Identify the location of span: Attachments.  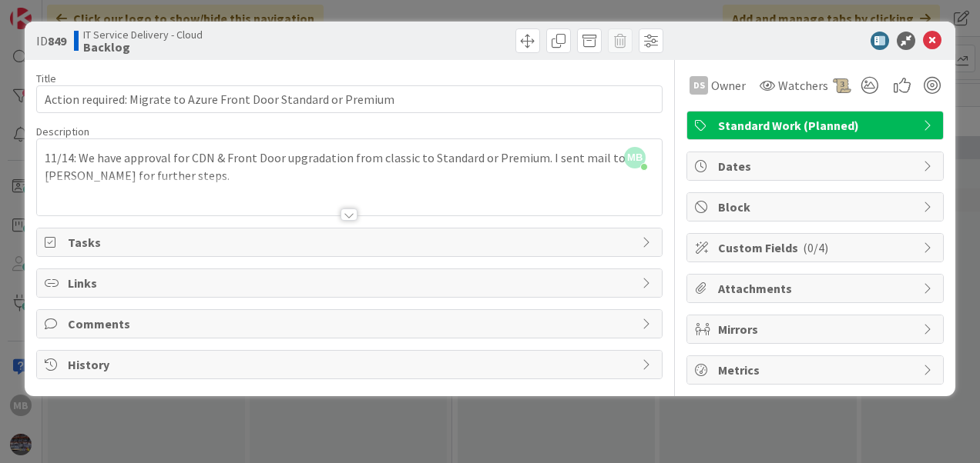
(817, 289).